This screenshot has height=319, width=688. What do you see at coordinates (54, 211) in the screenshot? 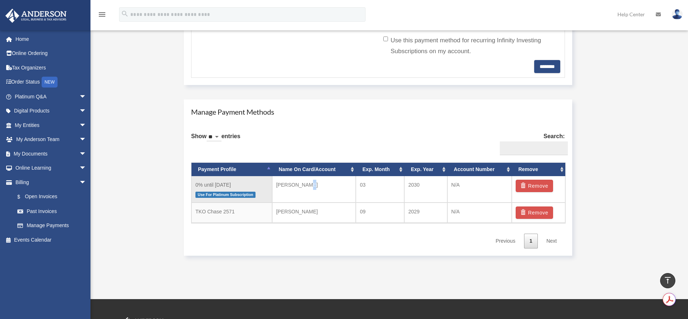
I see `a: Past Invoices` at bounding box center [54, 211].